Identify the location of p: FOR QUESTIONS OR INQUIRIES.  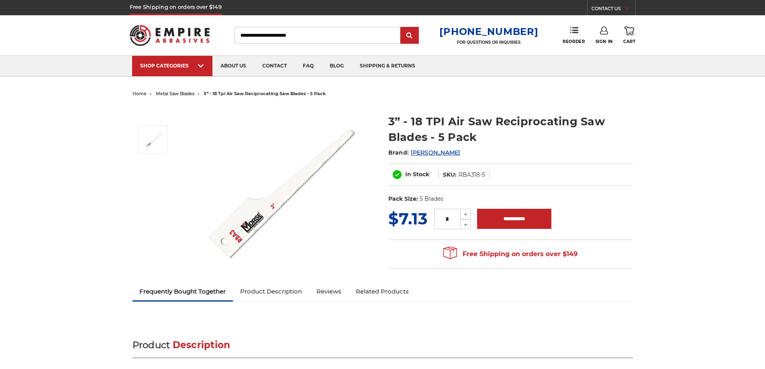
(489, 42).